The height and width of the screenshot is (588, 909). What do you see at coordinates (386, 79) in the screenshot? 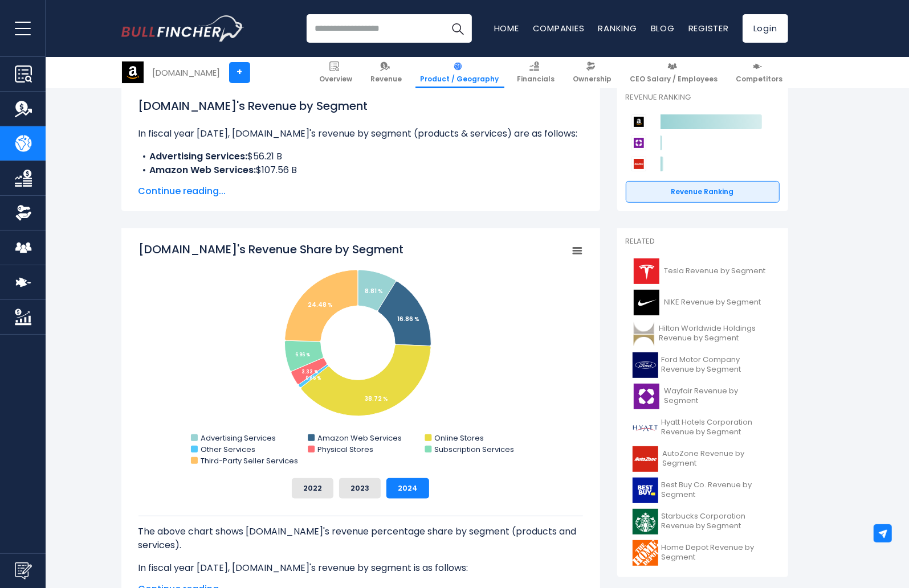
I see `span: Revenue` at bounding box center [386, 79].